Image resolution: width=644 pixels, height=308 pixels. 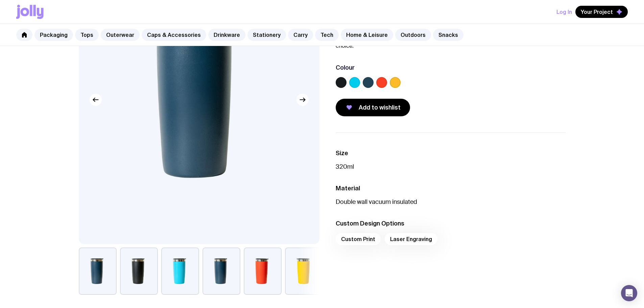 I want to click on a: Stationery, so click(x=267, y=35).